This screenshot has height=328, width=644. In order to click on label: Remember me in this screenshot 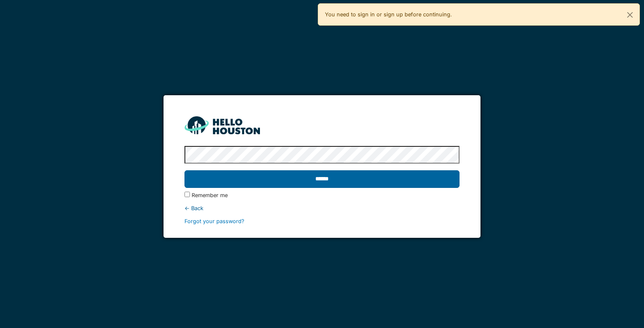, I will do `click(210, 195)`.